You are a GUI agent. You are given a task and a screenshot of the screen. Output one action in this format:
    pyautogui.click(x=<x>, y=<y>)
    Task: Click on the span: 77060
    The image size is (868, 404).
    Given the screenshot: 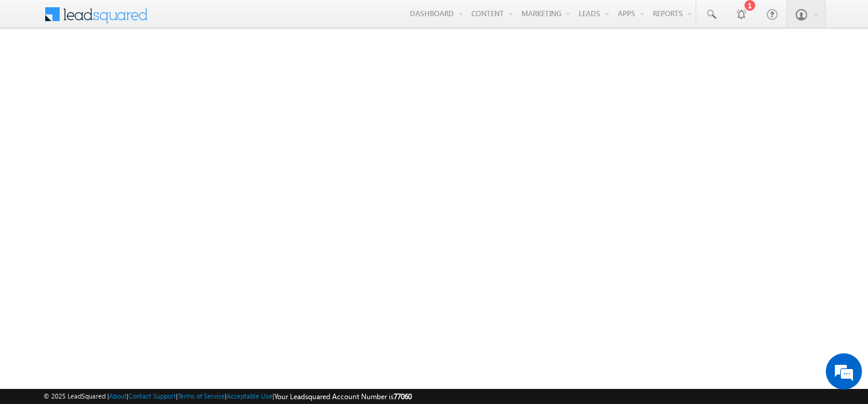 What is the action you would take?
    pyautogui.click(x=403, y=396)
    